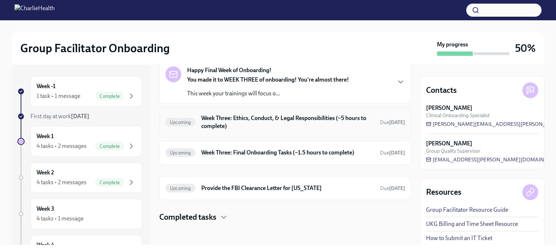  What do you see at coordinates (525, 48) in the screenshot?
I see `h3: 50%` at bounding box center [525, 48].